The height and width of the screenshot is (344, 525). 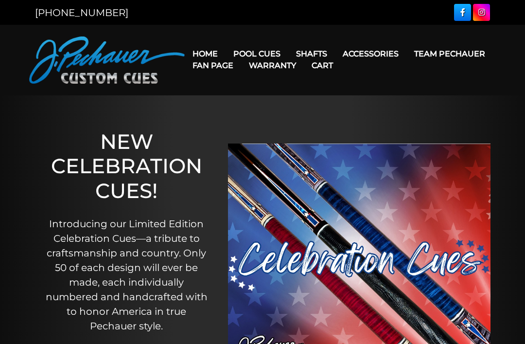 I want to click on img: Pechauer Custom Cues, so click(x=107, y=60).